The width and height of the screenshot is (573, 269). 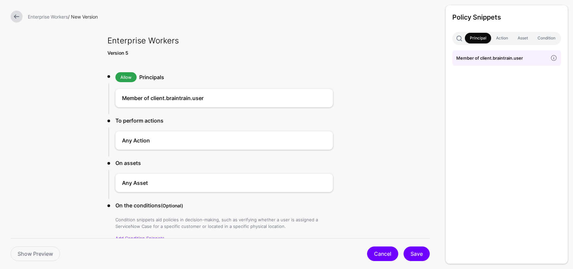 What do you see at coordinates (523, 38) in the screenshot?
I see `a: Asset` at bounding box center [523, 38].